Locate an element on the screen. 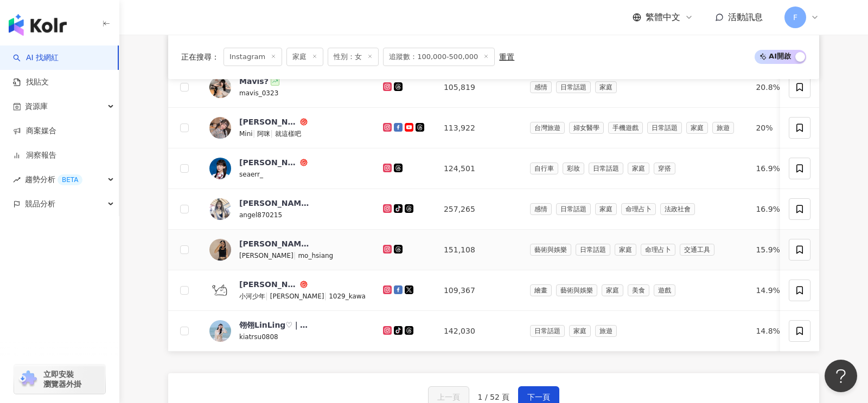 The image size is (868, 403). span: 自行車 is located at coordinates (544, 169).